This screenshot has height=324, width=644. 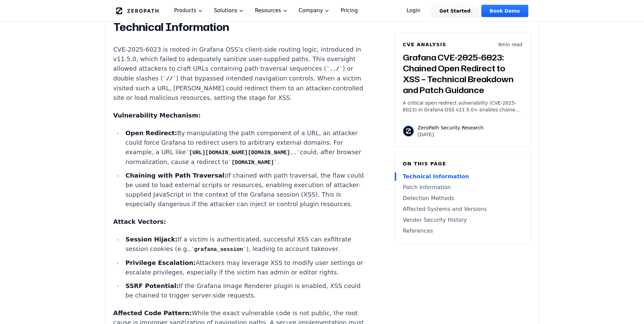 What do you see at coordinates (510, 45) in the screenshot?
I see `p: 9 min read` at bounding box center [510, 45].